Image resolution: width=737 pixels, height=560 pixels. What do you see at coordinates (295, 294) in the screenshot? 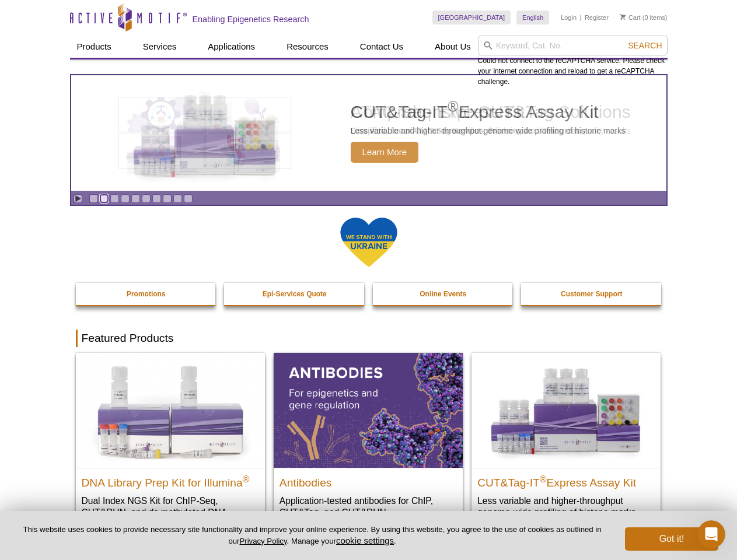
I see `strong: Epi-Services Quote` at bounding box center [295, 294].